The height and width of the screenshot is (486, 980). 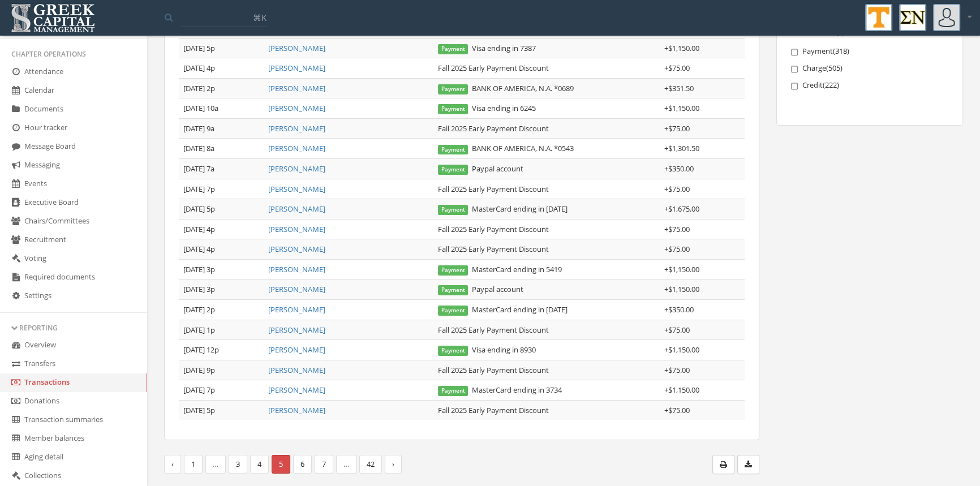 I want to click on li: Next, so click(x=393, y=464).